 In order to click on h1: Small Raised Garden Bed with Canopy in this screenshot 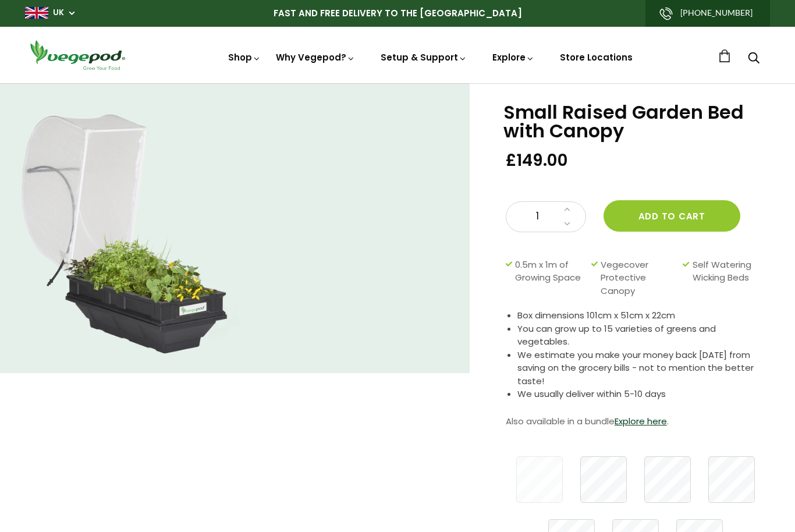, I will do `click(635, 121)`.